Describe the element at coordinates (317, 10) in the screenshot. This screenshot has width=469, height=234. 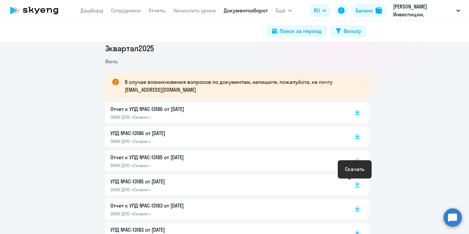
I see `span: RU` at that location.